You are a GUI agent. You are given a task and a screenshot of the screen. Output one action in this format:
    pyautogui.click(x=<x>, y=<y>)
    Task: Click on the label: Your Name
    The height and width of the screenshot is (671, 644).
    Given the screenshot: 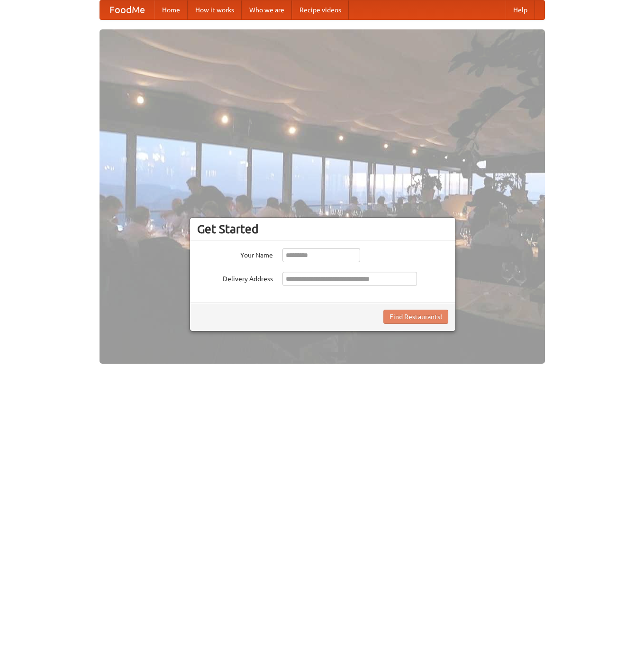 What is the action you would take?
    pyautogui.click(x=235, y=253)
    